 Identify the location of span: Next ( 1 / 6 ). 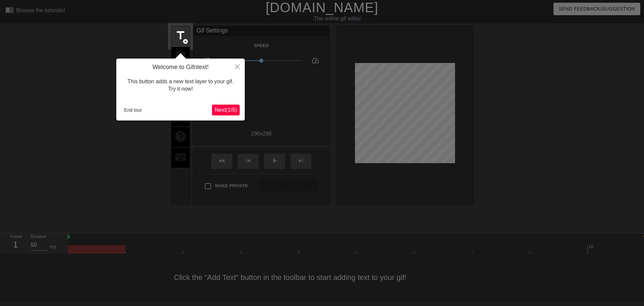
(226, 110).